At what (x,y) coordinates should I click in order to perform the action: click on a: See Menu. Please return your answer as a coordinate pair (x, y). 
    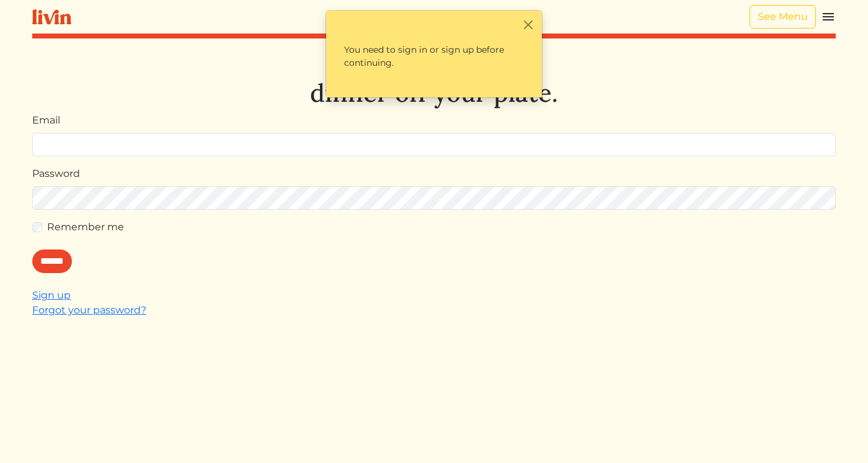
    Looking at the image, I should click on (783, 17).